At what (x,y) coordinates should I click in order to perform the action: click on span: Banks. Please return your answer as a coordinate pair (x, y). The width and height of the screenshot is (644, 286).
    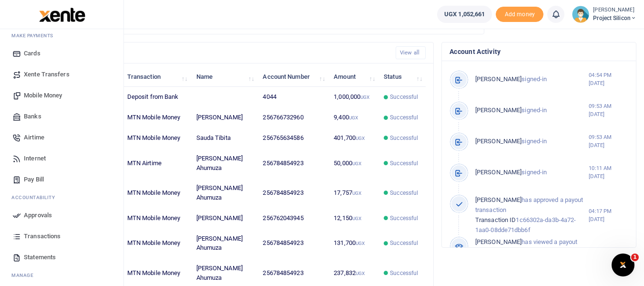
    Looking at the image, I should click on (33, 116).